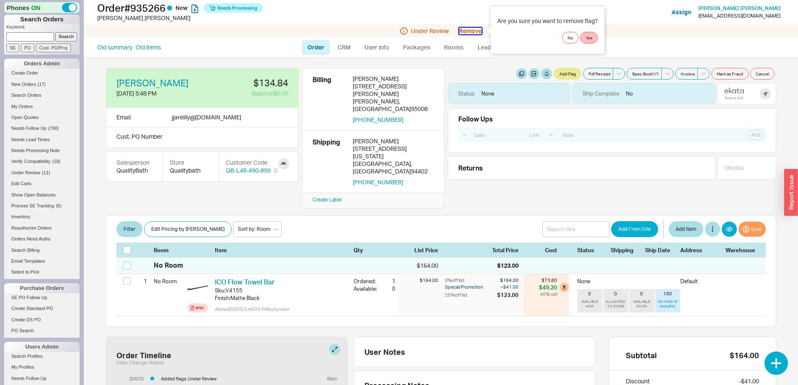 The width and height of the screenshot is (798, 385). I want to click on a: Select to Pick, so click(42, 272).